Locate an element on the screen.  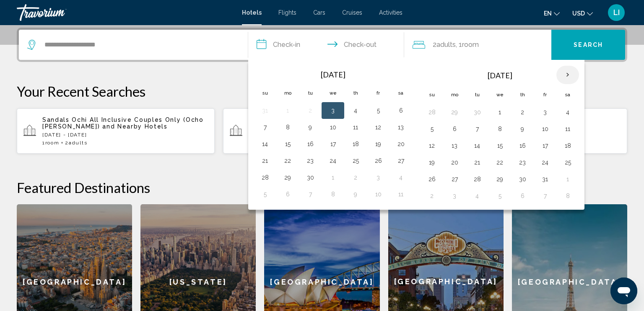
span: USD is located at coordinates (579, 14).